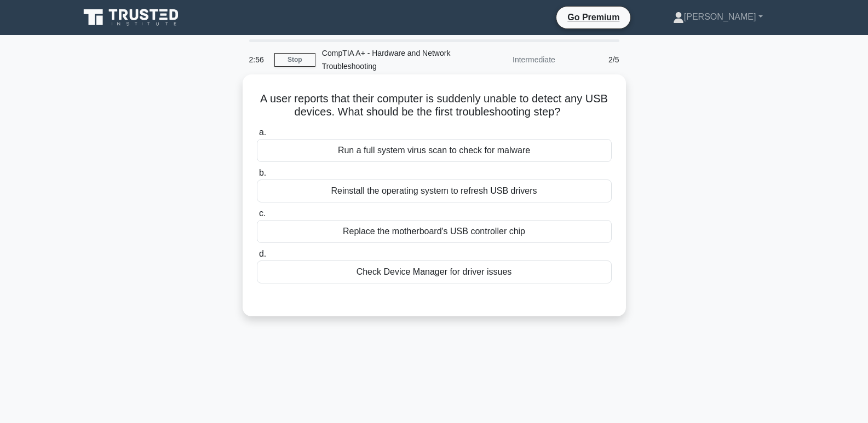  What do you see at coordinates (593, 60) in the screenshot?
I see `div: 2/5` at bounding box center [593, 60].